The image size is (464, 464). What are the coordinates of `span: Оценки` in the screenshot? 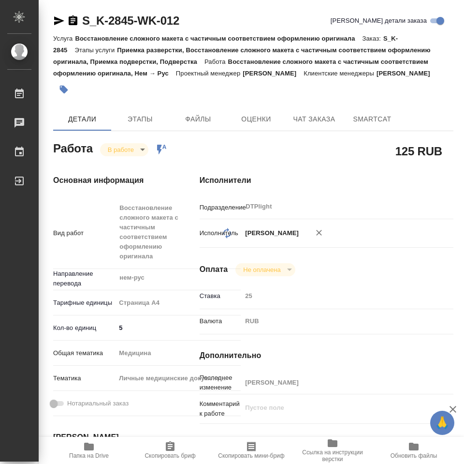 It's located at (256, 119).